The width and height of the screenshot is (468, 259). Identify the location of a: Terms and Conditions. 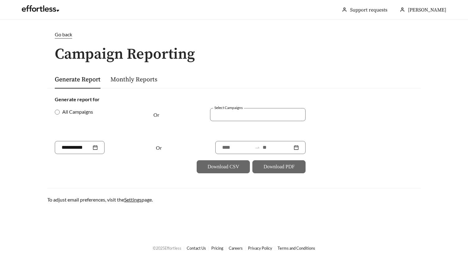
(296, 248).